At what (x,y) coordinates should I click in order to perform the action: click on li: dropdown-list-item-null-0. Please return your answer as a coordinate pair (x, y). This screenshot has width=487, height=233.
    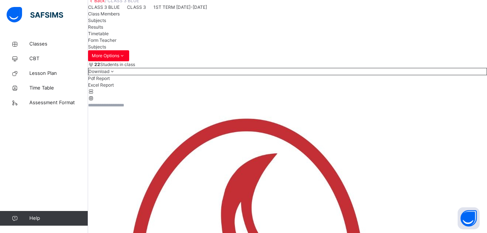
    Looking at the image, I should click on (287, 79).